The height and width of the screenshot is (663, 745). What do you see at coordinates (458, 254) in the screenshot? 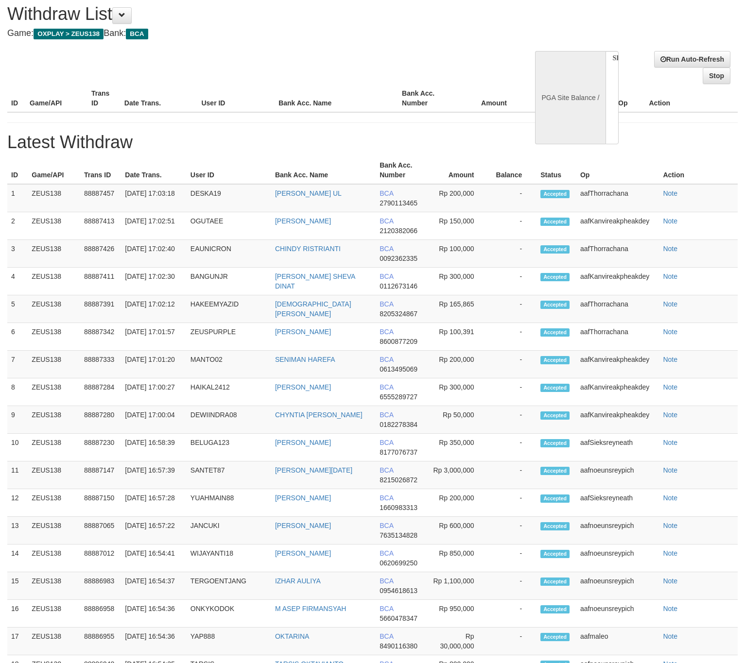
I see `td: Rp 100,000` at bounding box center [458, 254].